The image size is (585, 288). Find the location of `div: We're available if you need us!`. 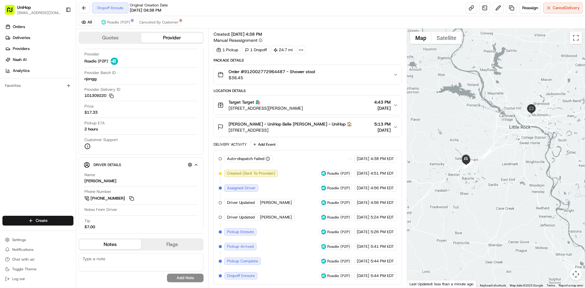

div: We're available if you need us! is located at coordinates (49, 67).